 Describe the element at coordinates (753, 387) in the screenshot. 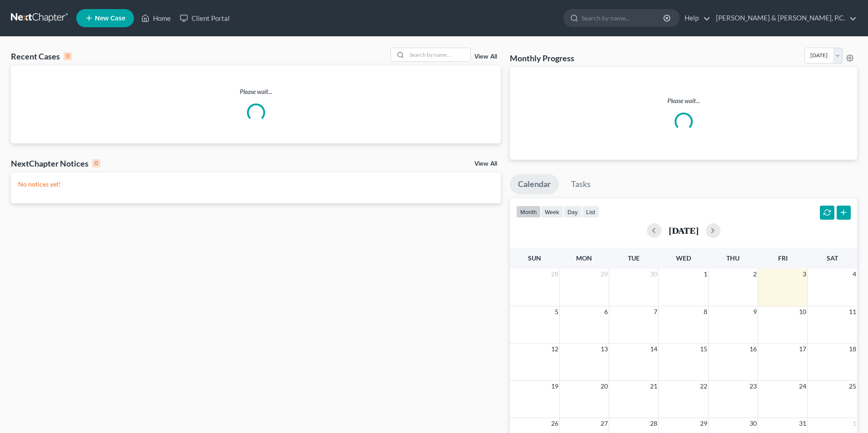

I see `span: 23` at that location.